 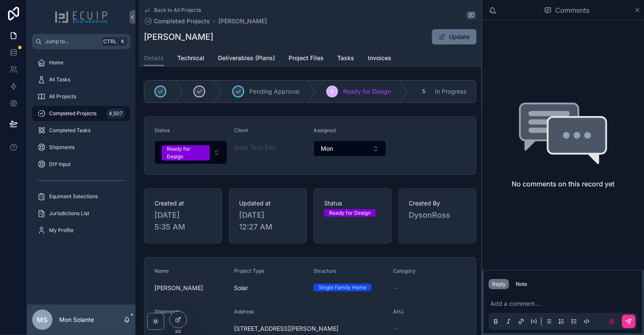 I want to click on a: All Projects, so click(x=81, y=96).